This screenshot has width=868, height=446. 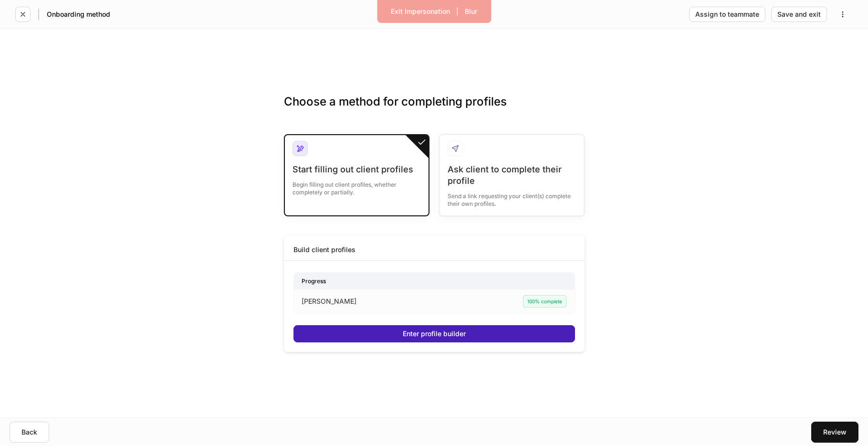 What do you see at coordinates (420, 11) in the screenshot?
I see `div: Exit Impersonation` at bounding box center [420, 11].